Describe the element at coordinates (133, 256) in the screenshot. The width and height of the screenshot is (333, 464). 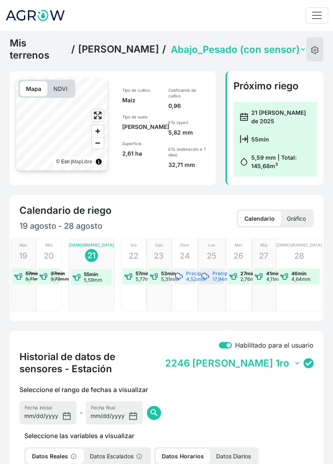
I see `p: 22` at that location.